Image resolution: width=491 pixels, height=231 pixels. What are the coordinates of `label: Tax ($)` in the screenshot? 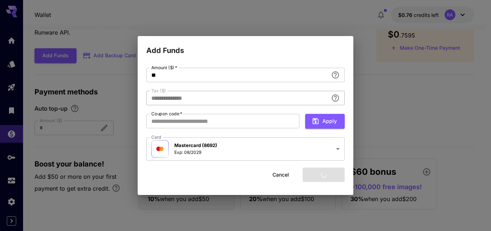 It's located at (159, 90).